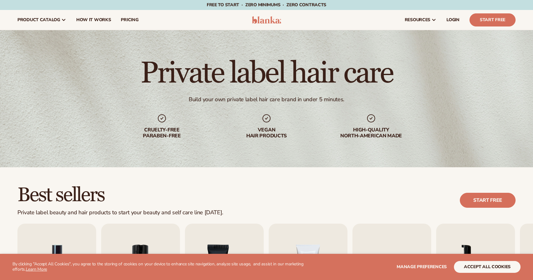 Image resolution: width=533 pixels, height=280 pixels. Describe the element at coordinates (267, 99) in the screenshot. I see `div: Build your own private label hair care brand in under 5 minutes.` at that location.